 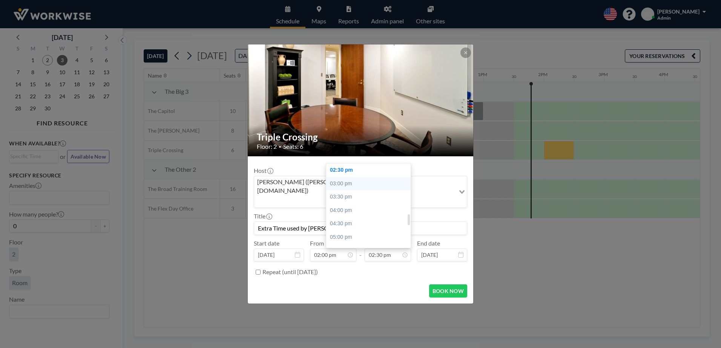 What do you see at coordinates (263, 171) in the screenshot?
I see `label: Host` at bounding box center [263, 171].